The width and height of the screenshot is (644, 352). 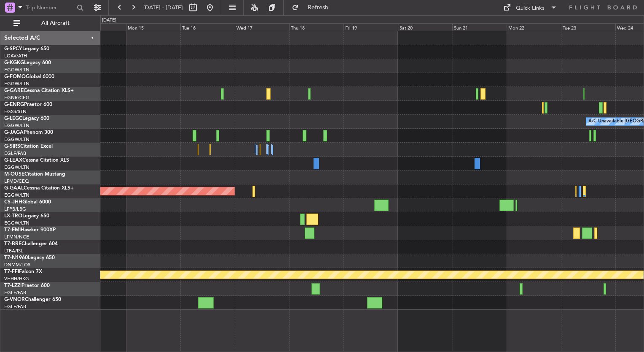 I want to click on div: Mon 15, so click(x=153, y=27).